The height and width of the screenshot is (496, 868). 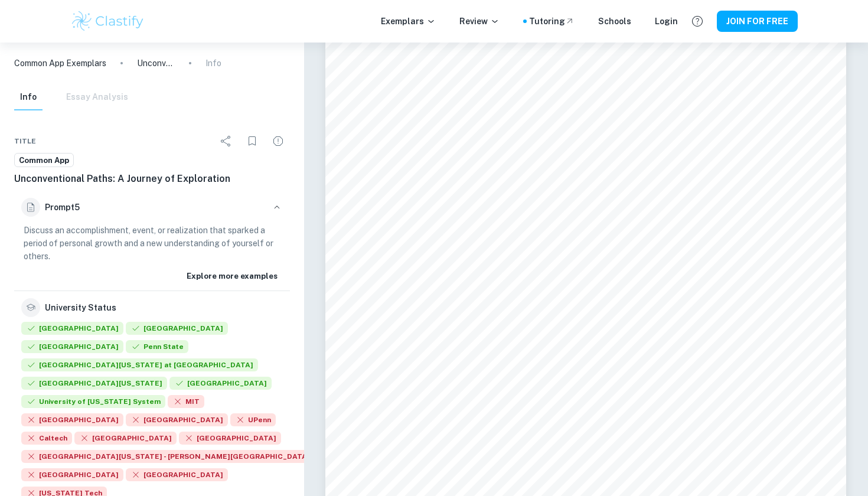 I want to click on img: Clastify logo, so click(x=107, y=21).